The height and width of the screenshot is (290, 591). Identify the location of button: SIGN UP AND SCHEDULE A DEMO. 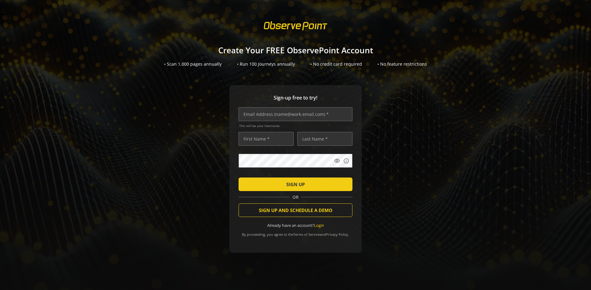
(296, 210).